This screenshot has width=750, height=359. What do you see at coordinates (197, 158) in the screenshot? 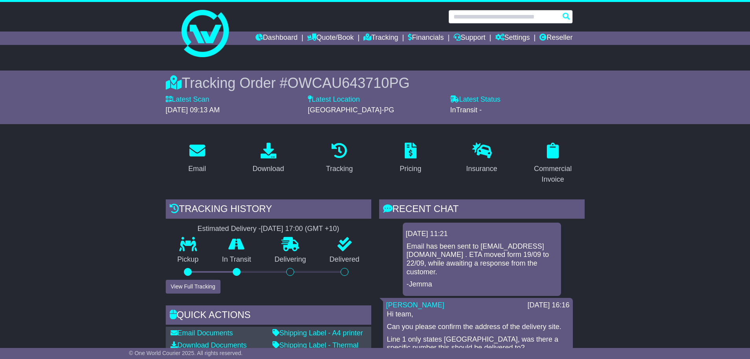
I see `a: Email` at bounding box center [197, 158].